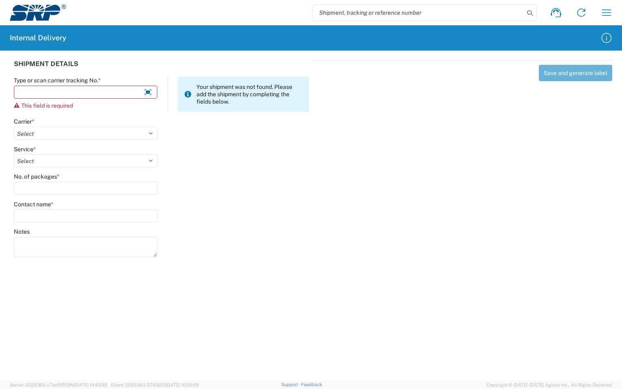 This screenshot has width=622, height=389. I want to click on span: This field is required, so click(47, 105).